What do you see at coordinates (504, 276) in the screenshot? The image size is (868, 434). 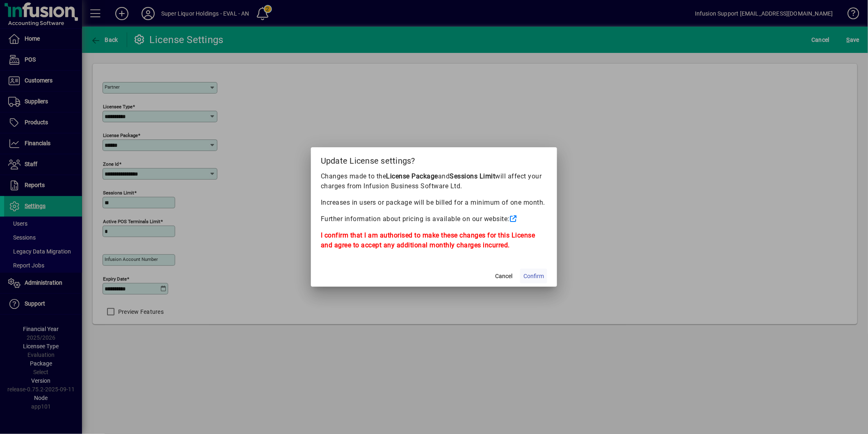 I see `button: Cancel` at bounding box center [504, 276].